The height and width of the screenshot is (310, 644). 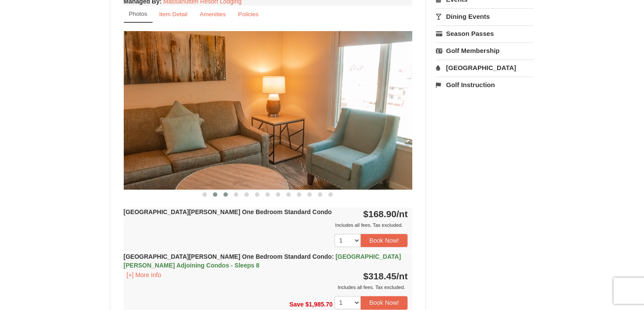 I want to click on button: [+] More Info, so click(x=144, y=275).